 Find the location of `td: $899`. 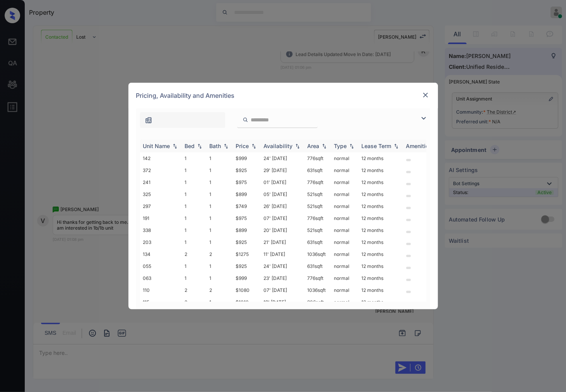

td: $899 is located at coordinates (247, 230).